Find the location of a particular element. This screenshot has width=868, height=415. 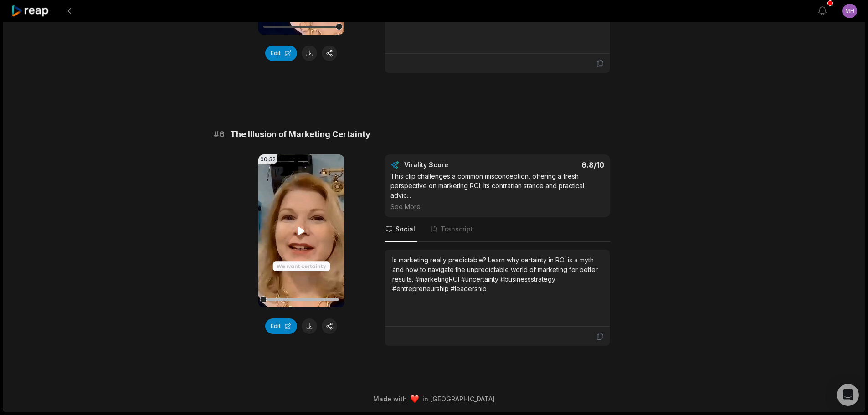

div: Is marketing really predictable? Learn why certainty in ROI is a myth and how to navigate the unp... is located at coordinates (497, 274).